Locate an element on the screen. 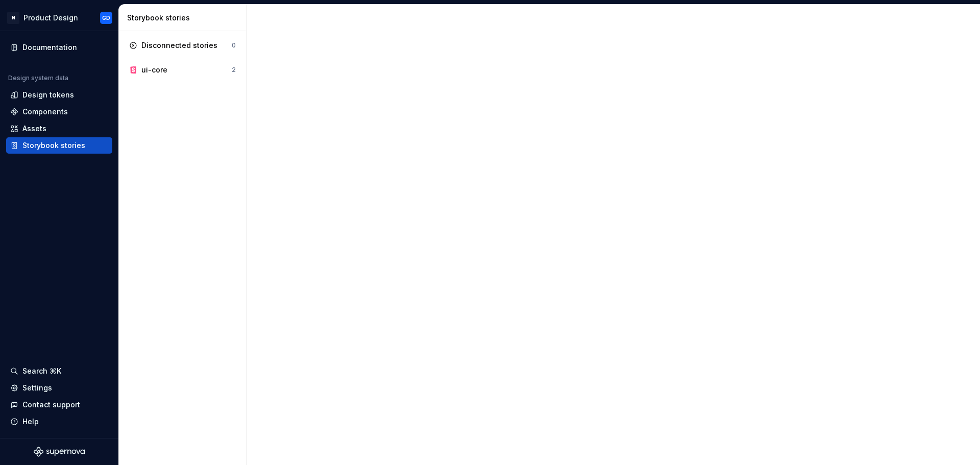  div: Components is located at coordinates (45, 112).